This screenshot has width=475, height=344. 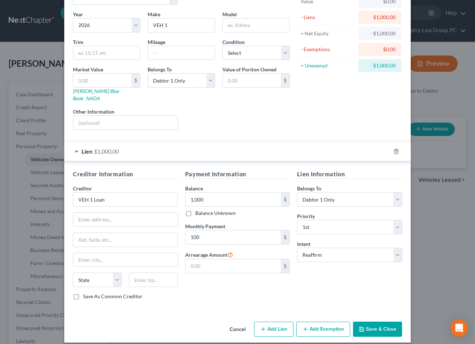 I want to click on label: Intent, so click(x=304, y=244).